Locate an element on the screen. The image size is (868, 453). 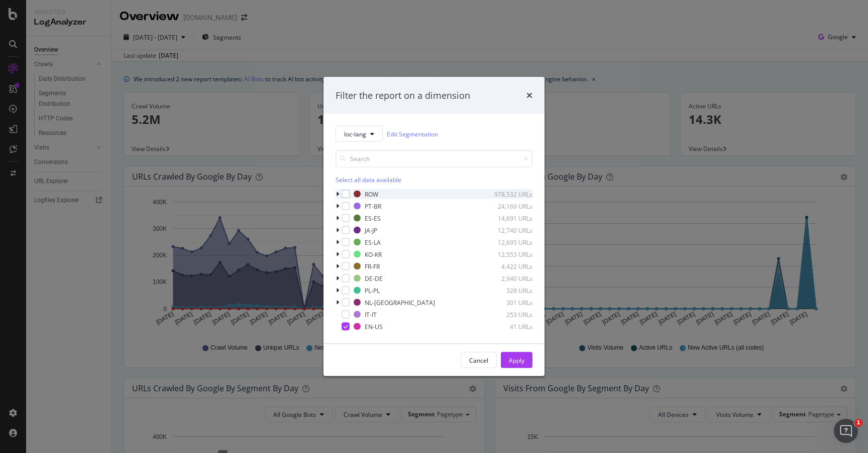
div: DE-DE is located at coordinates (373, 278).